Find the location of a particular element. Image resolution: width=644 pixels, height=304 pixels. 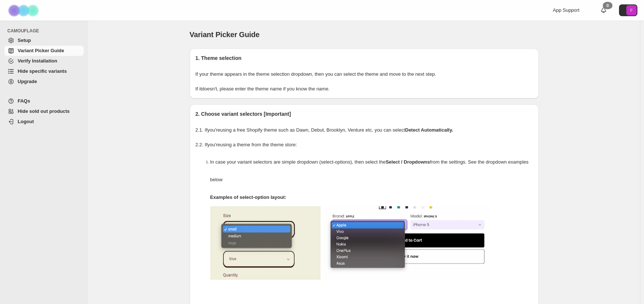

span: App Support is located at coordinates (566, 10).